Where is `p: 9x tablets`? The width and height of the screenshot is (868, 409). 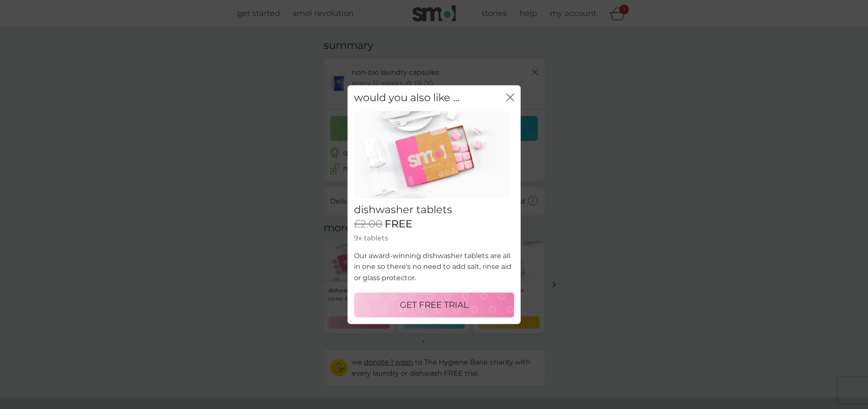
p: 9x tablets is located at coordinates (434, 238).